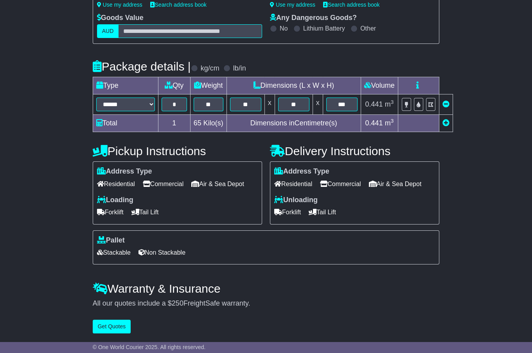  I want to click on label: lb/in, so click(240, 69).